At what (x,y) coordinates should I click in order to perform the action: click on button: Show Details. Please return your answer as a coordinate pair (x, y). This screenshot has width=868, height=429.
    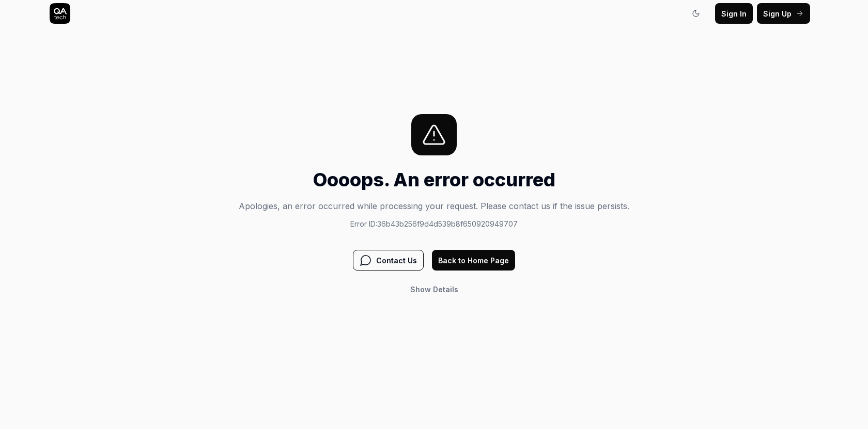
    Looking at the image, I should click on (434, 289).